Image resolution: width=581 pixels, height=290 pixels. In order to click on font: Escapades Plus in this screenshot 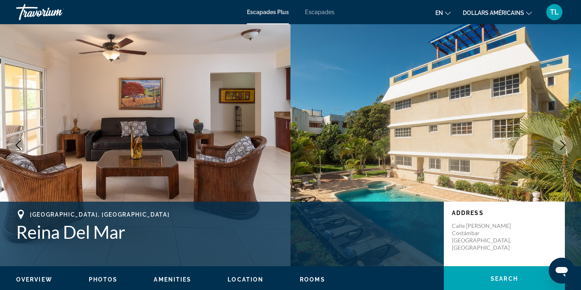, I will do `click(268, 12)`.